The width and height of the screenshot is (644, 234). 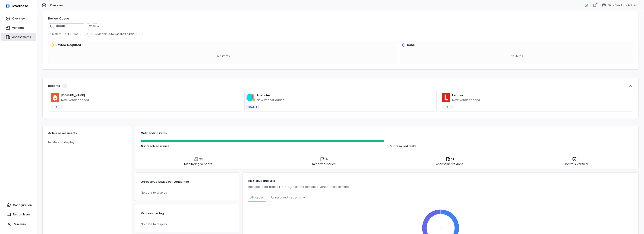 What do you see at coordinates (59, 19) in the screenshot?
I see `h1: Review Queue` at bounding box center [59, 19].